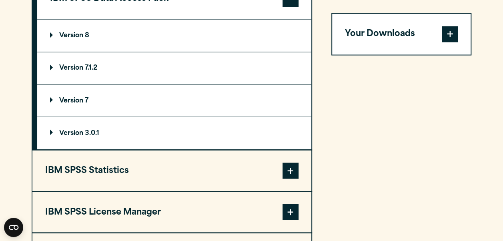  What do you see at coordinates (174, 84) in the screenshot?
I see `div: IBM SPSS Data Access Pack` at bounding box center [174, 84].